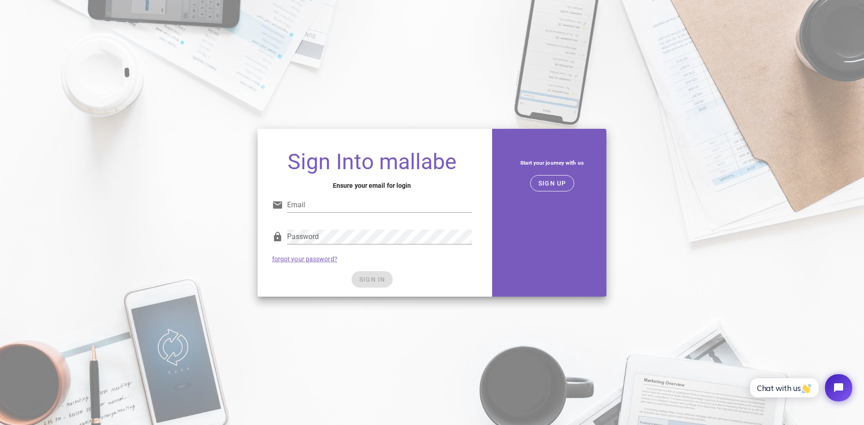 This screenshot has height=425, width=864. What do you see at coordinates (98, 21) in the screenshot?
I see `button: Open chat widget` at bounding box center [98, 21].